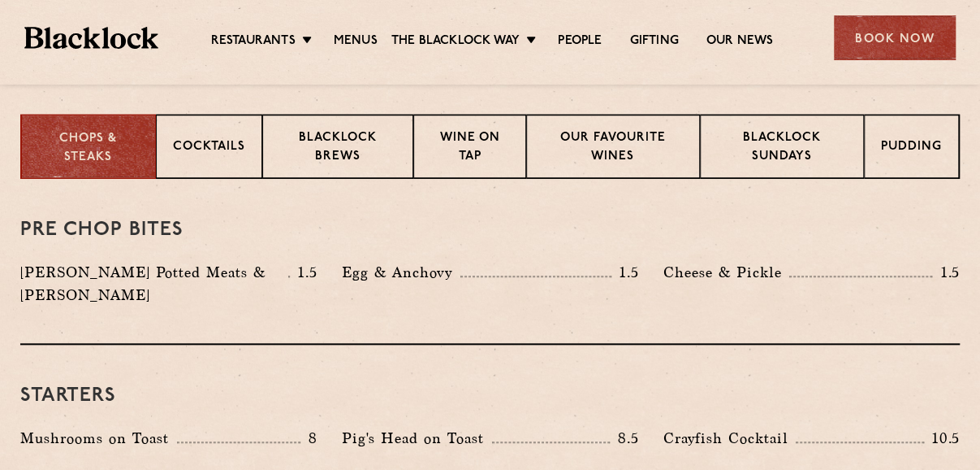 The image size is (980, 470). Describe the element at coordinates (416, 437) in the screenshot. I see `p: Pig's Head on Toast` at that location.